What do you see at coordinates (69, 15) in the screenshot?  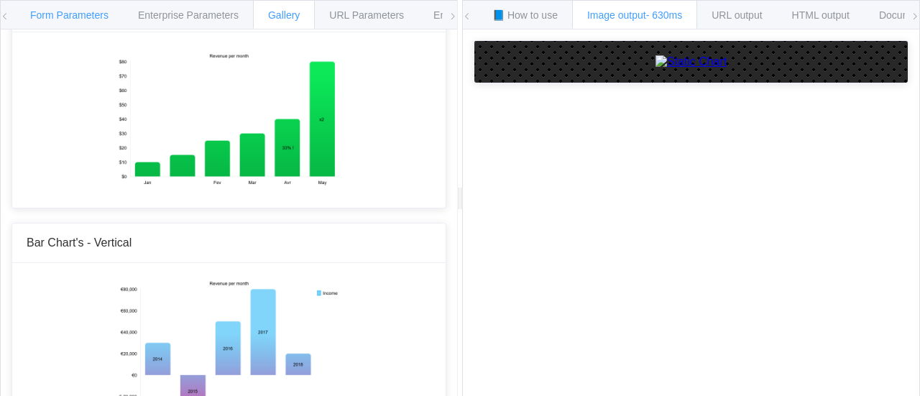 I see `span: Form Parameters` at bounding box center [69, 15].